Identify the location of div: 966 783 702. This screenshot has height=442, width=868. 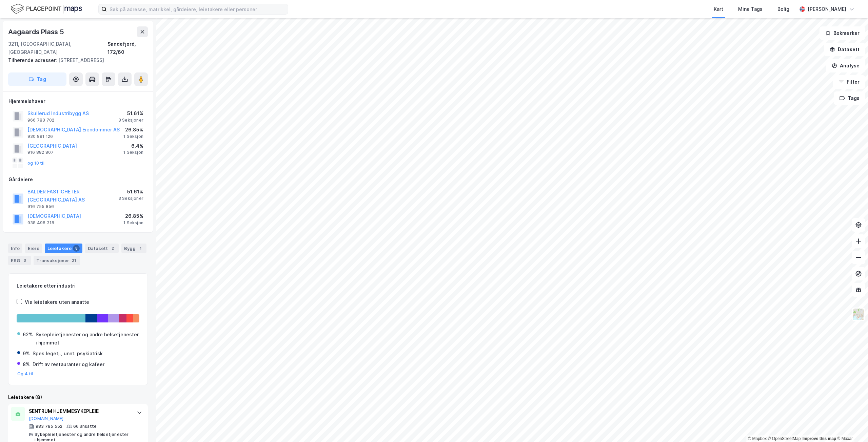
(41, 120).